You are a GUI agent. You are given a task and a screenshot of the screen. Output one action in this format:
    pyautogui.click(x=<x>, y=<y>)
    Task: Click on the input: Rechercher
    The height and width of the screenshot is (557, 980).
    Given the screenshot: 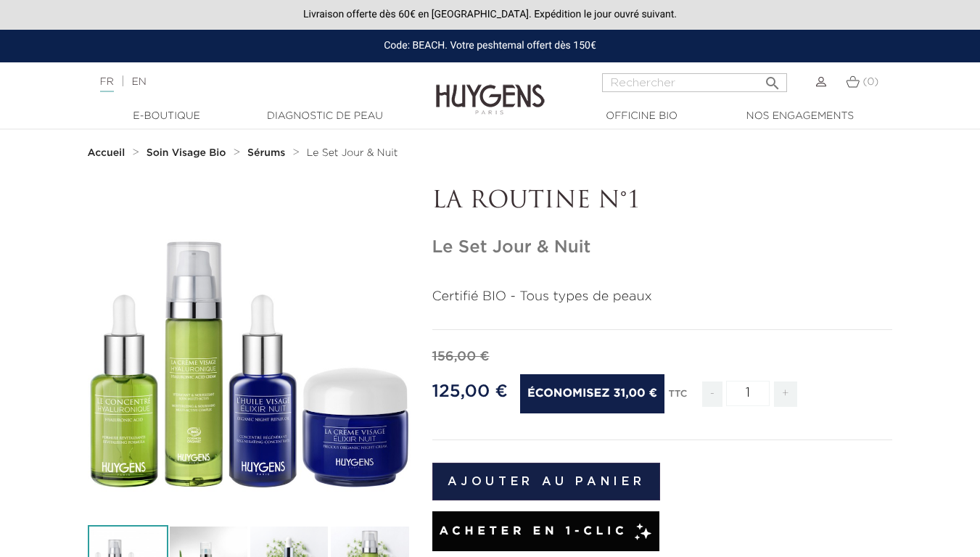 What is the action you would take?
    pyautogui.click(x=694, y=83)
    